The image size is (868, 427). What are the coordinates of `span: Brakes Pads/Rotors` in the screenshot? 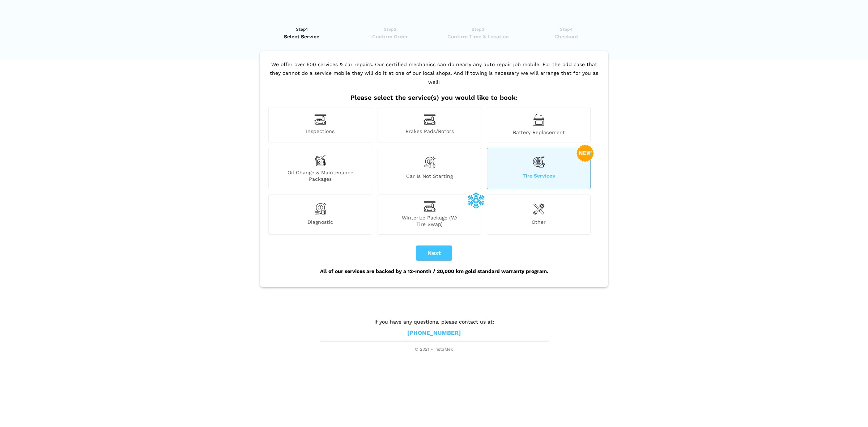 It's located at (429, 131).